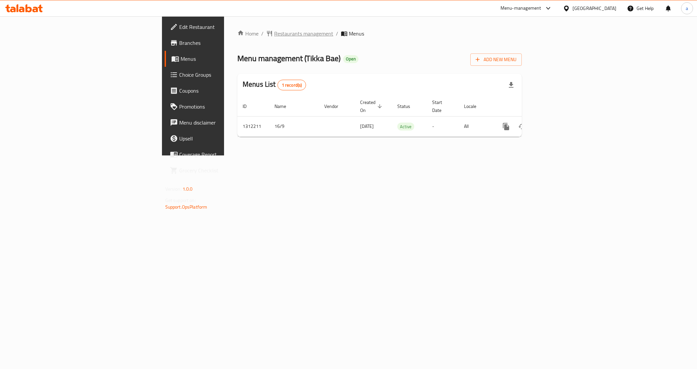 The image size is (697, 369). I want to click on span: Add New Menu, so click(496, 59).